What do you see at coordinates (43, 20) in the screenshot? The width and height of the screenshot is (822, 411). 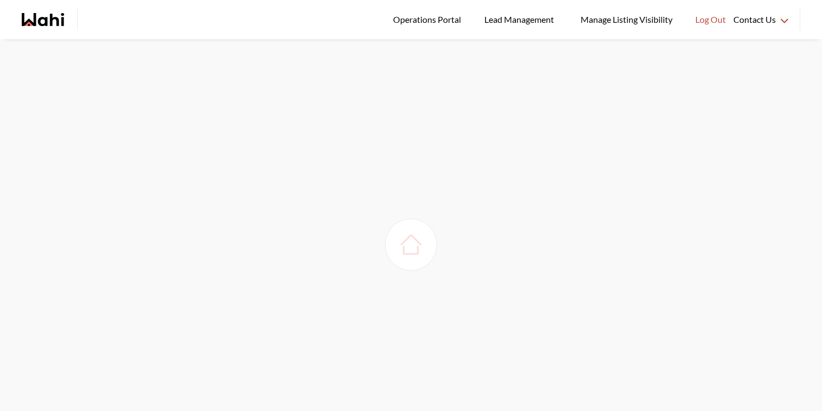 I see `a: Wahi homepage` at bounding box center [43, 20].